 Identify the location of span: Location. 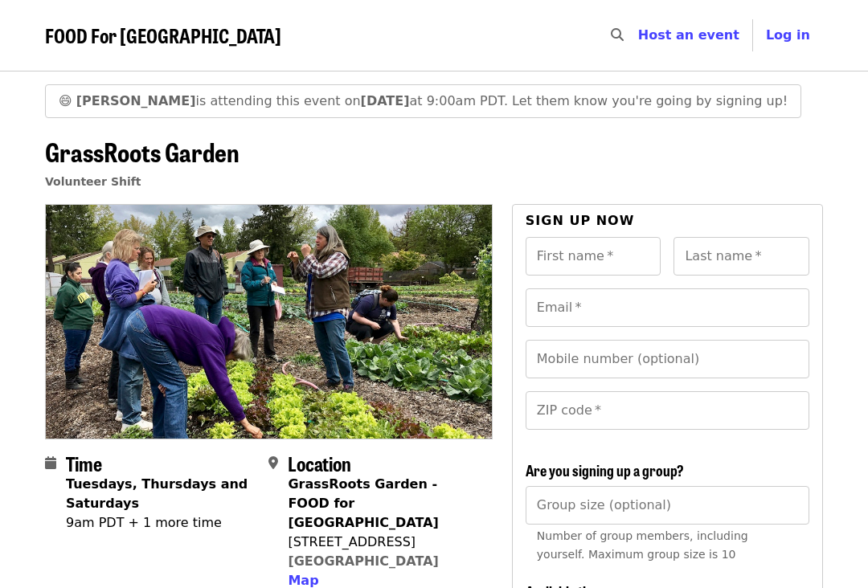
(319, 463).